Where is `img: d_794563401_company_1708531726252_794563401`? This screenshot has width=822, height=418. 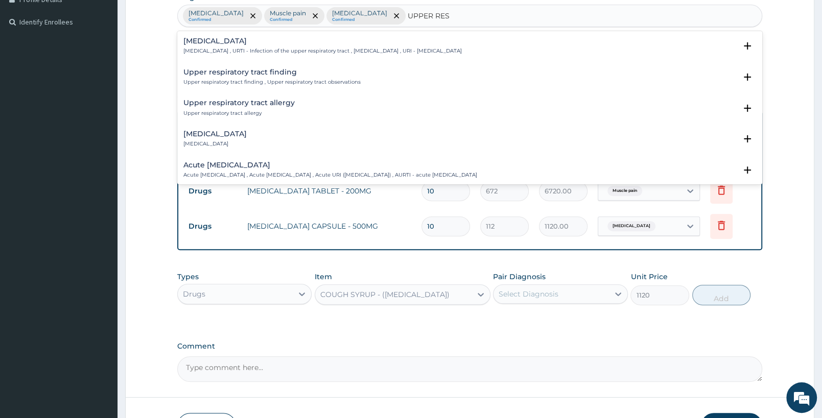
img: d_794563401_company_1708531726252_794563401 is located at coordinates (30, 64).